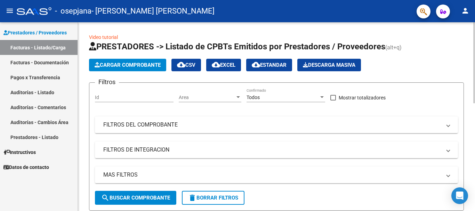 The width and height of the screenshot is (475, 211). I want to click on span: Prestadores / Proveedores, so click(35, 33).